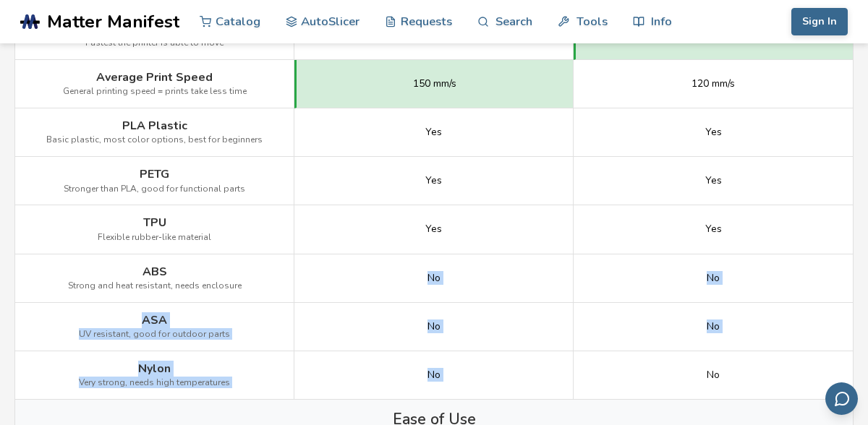 The height and width of the screenshot is (425, 868). Describe the element at coordinates (154, 141) in the screenshot. I see `span: Basic plastic, most color options, best for beginners` at that location.